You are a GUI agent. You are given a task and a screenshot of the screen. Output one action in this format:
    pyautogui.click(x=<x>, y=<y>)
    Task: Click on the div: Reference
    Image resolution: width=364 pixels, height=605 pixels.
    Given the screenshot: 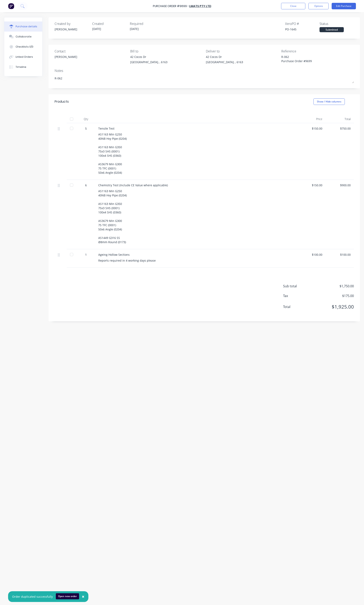 What is the action you would take?
    pyautogui.click(x=318, y=51)
    